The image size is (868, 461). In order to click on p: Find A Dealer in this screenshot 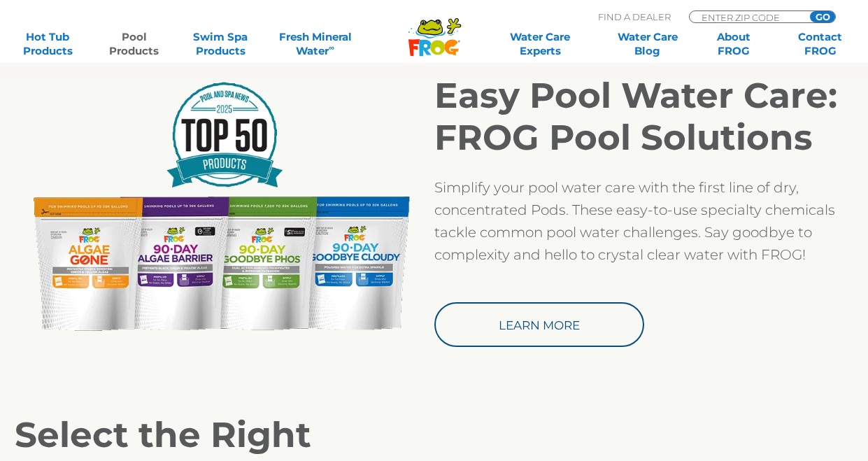, I will do `click(634, 17)`.